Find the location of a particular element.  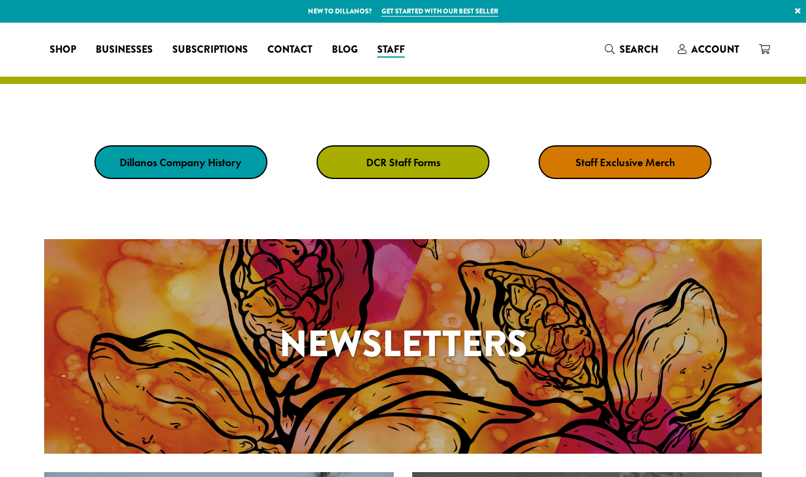

h1: Newsletters is located at coordinates (403, 344).